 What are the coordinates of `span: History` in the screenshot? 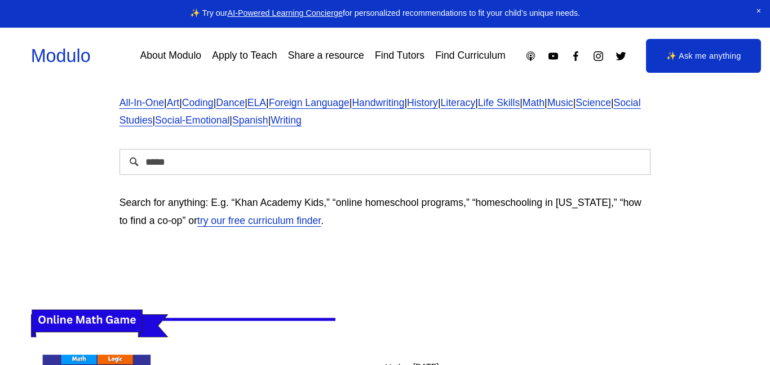 It's located at (422, 103).